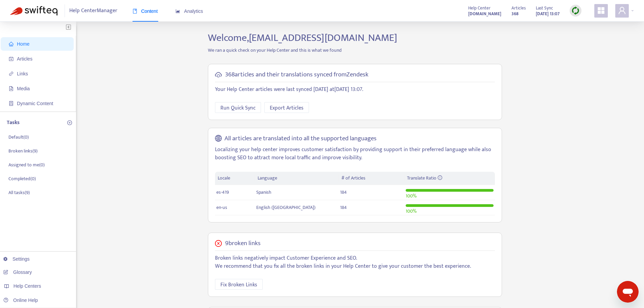 This screenshot has width=644, height=308. What do you see at coordinates (145, 11) in the screenshot?
I see `span: Content` at bounding box center [145, 11].